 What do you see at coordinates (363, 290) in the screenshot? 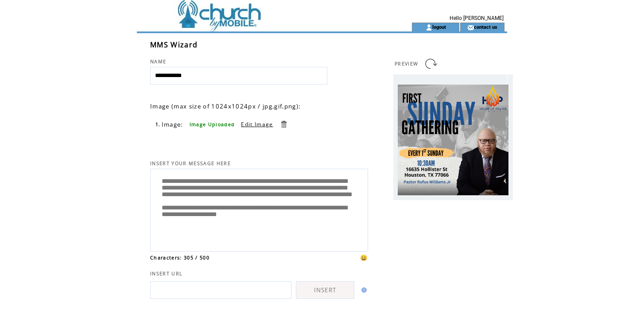
I see `img: help.gif` at bounding box center [363, 290].